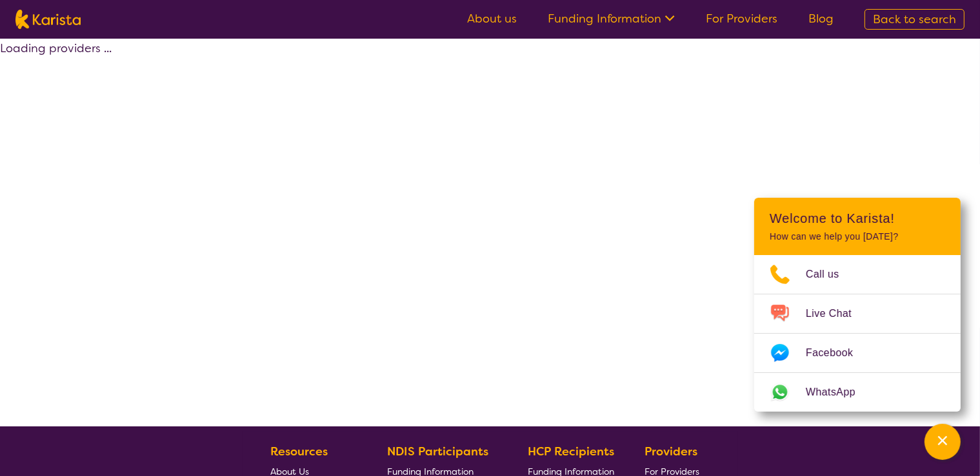 This screenshot has width=980, height=476. What do you see at coordinates (570, 452) in the screenshot?
I see `b: HCP Recipients` at bounding box center [570, 452].